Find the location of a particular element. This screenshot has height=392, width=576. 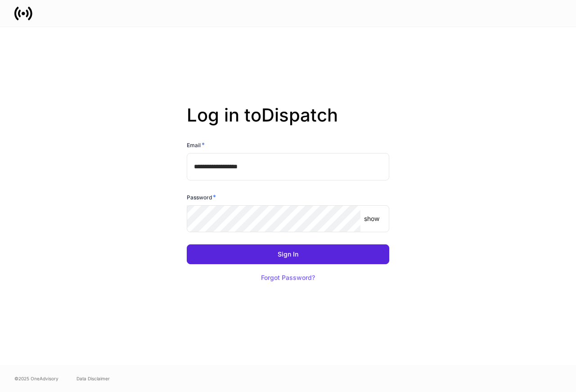

span: © 2025 OneAdvisory is located at coordinates (36, 378).